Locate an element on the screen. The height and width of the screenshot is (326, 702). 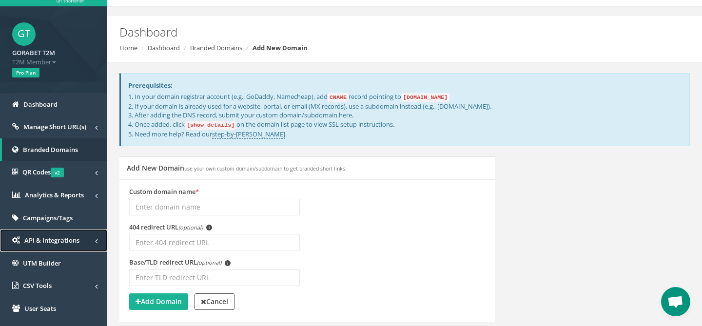
strong: Add New Domain is located at coordinates (280, 48).